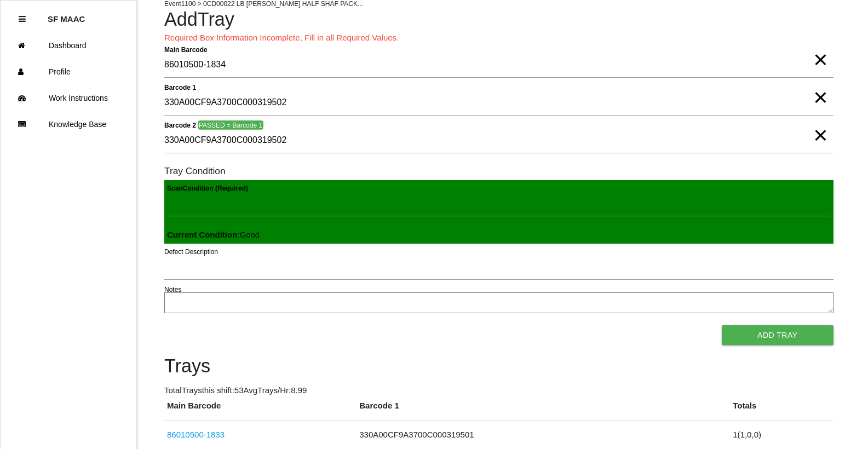 This screenshot has height=449, width=868. Describe the element at coordinates (499, 20) in the screenshot. I see `h4: Add Tray` at that location.